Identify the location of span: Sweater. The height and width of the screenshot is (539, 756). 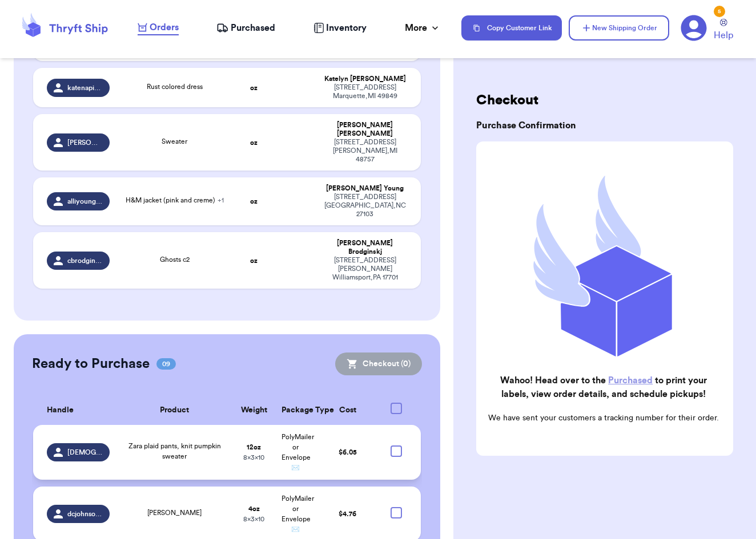
(174, 142).